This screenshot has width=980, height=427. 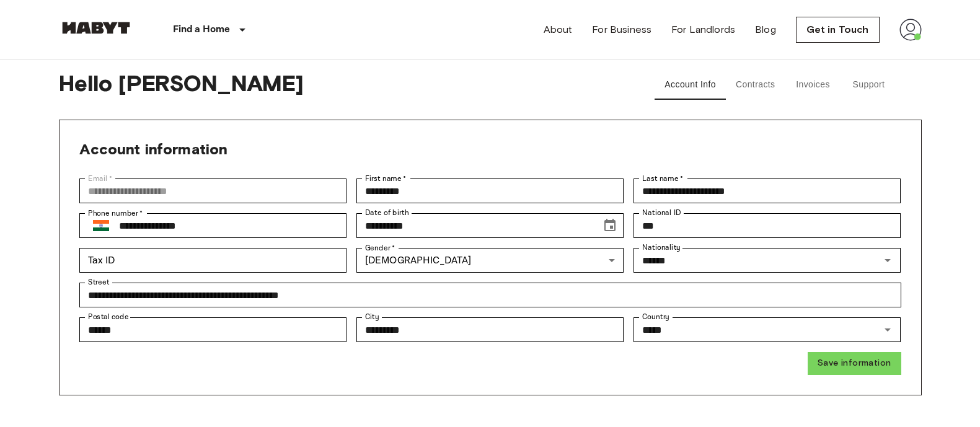 What do you see at coordinates (213, 260) in the screenshot?
I see `div: Tax ID` at bounding box center [213, 260].